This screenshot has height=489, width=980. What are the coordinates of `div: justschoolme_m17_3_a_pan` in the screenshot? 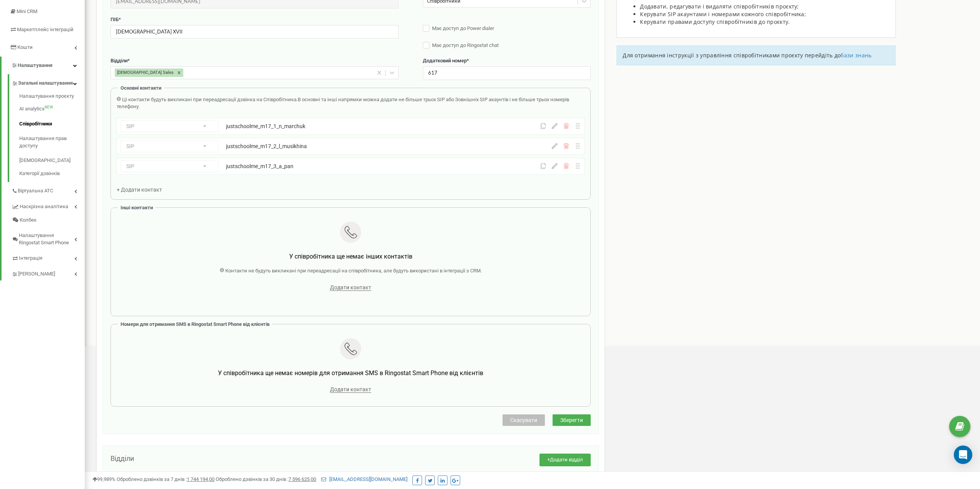 It's located at (344, 166).